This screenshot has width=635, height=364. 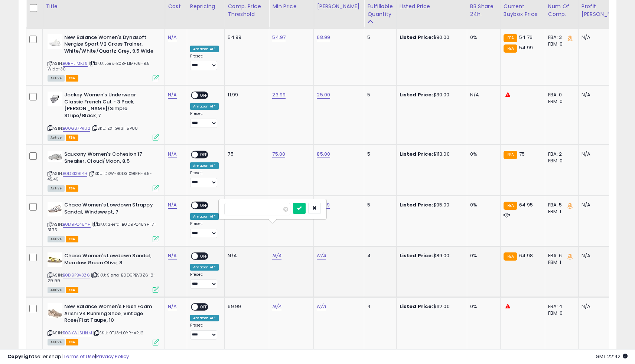 What do you see at coordinates (561, 10) in the screenshot?
I see `div: Num of Comp.` at bounding box center [561, 10].